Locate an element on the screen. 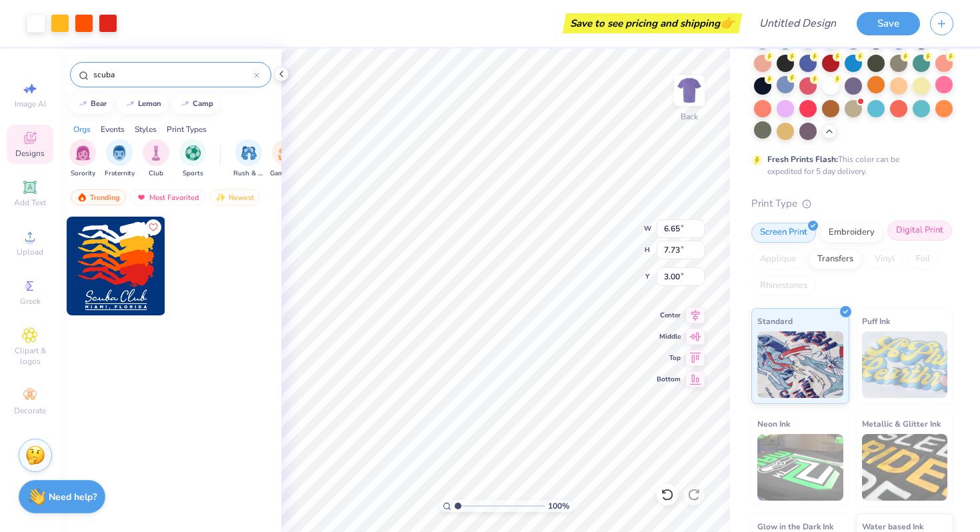 This screenshot has width=980, height=532. span: Designs is located at coordinates (30, 153).